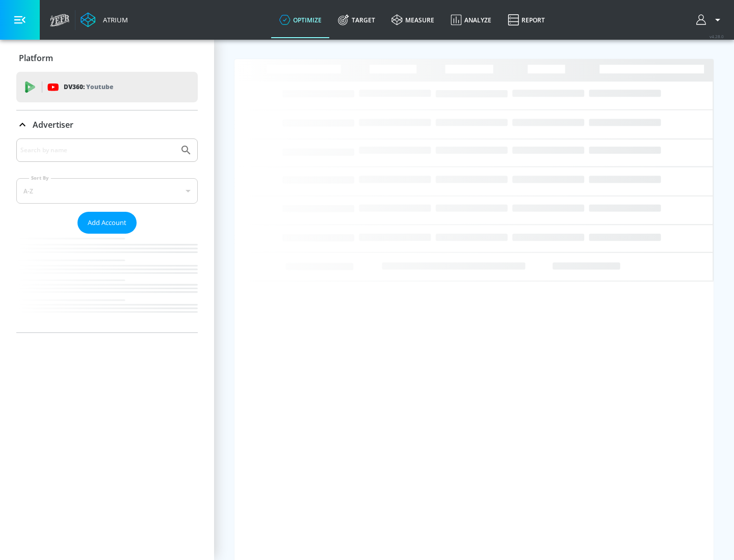  Describe the element at coordinates (526, 20) in the screenshot. I see `a: Report` at that location.